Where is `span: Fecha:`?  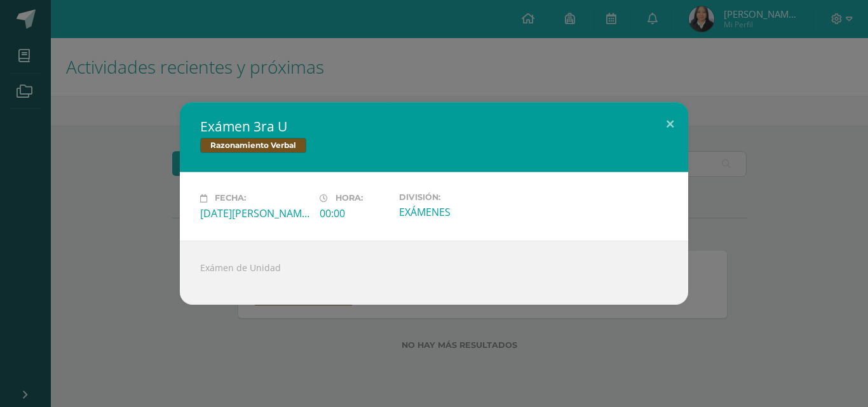
span: Fecha: is located at coordinates (230, 198).